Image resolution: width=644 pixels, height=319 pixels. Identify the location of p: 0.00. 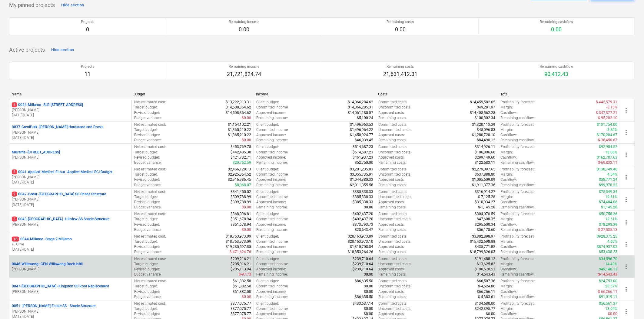
(244, 29).